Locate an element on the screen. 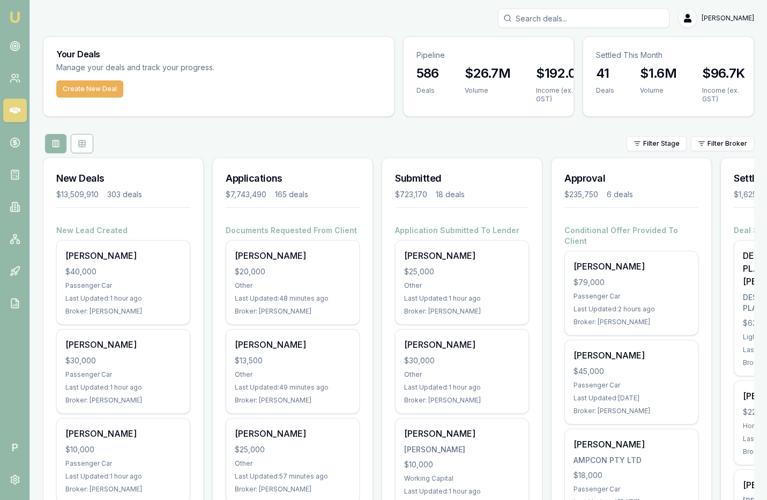 The height and width of the screenshot is (500, 767). div: 165 deals is located at coordinates (292, 195).